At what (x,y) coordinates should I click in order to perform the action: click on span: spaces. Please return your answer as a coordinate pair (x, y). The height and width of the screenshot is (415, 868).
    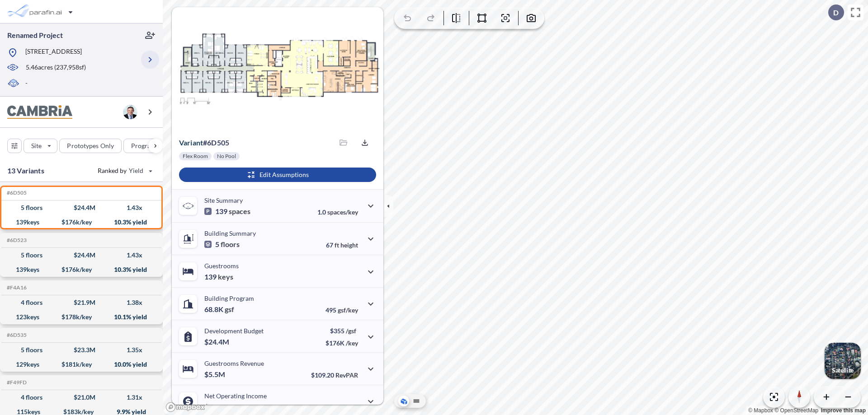
    Looking at the image, I should click on (240, 211).